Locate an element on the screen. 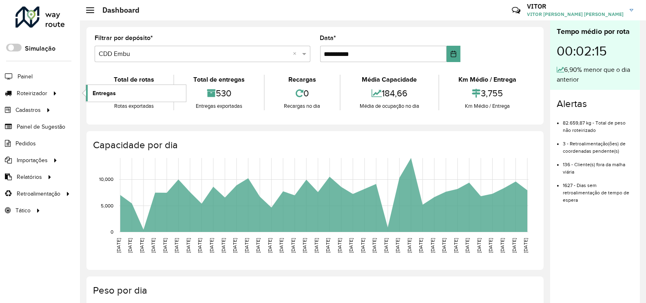 The height and width of the screenshot is (303, 646). label: Data is located at coordinates (328, 38).